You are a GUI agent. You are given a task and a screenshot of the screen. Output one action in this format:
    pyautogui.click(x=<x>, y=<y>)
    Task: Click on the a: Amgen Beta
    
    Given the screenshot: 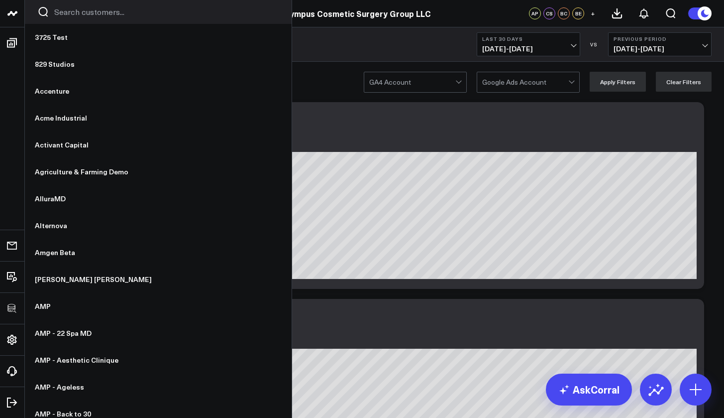 What is the action you would take?
    pyautogui.click(x=158, y=252)
    